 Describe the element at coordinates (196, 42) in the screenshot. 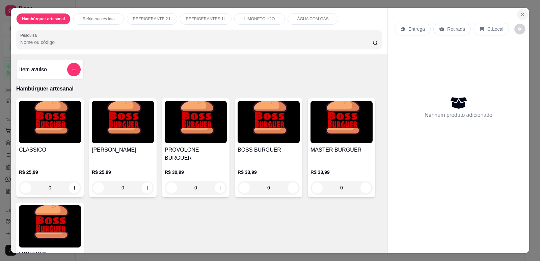

I see `input: Pesquisa` at that location.